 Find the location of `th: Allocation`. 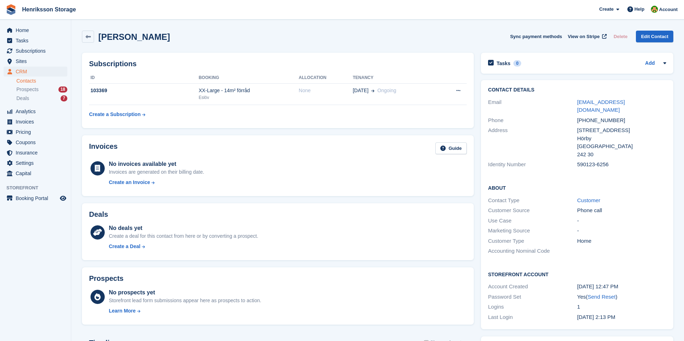

th: Allocation is located at coordinates (326, 78).